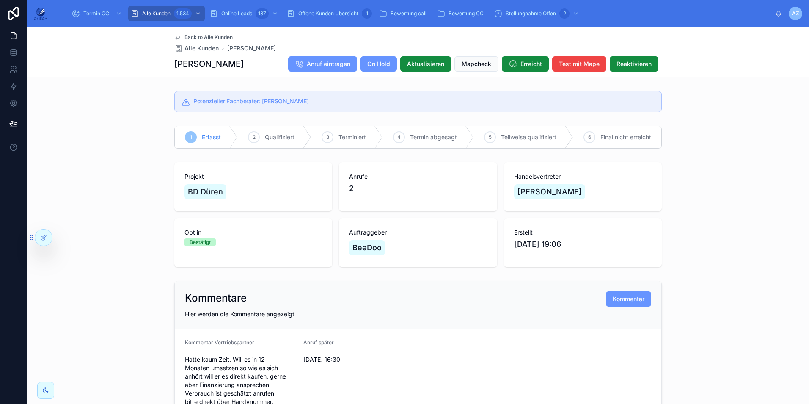 This screenshot has width=809, height=404. What do you see at coordinates (196, 48) in the screenshot?
I see `a: Alle Kunden` at bounding box center [196, 48].